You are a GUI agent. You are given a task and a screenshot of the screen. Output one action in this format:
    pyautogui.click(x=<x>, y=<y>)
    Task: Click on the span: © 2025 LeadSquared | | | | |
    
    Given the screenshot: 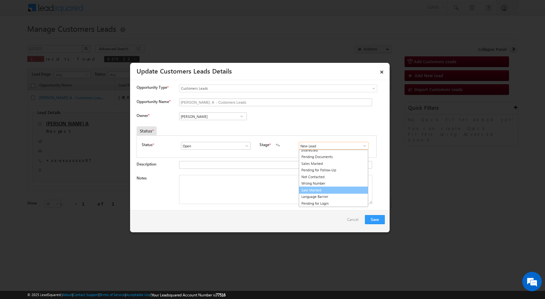 What is the action you would take?
    pyautogui.click(x=126, y=295)
    